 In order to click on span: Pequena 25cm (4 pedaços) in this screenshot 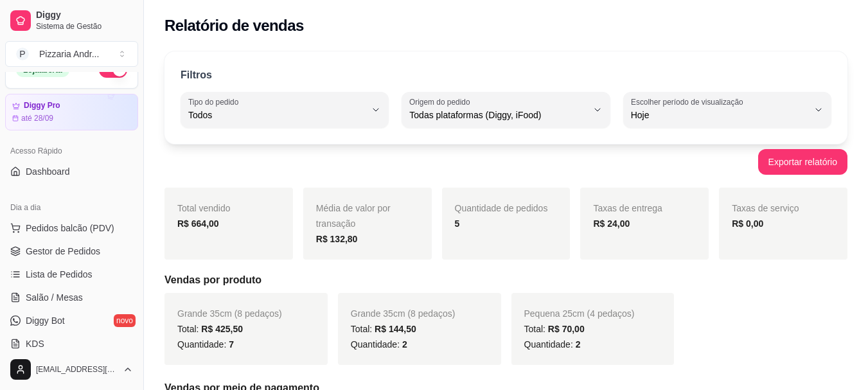, I will do `click(580, 314)`.